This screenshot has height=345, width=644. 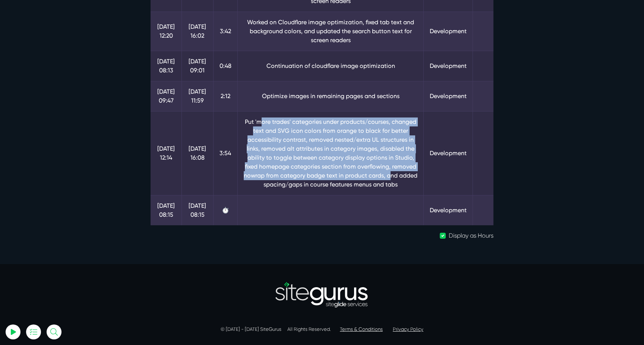 What do you see at coordinates (225, 96) in the screenshot?
I see `td: 2:12` at bounding box center [225, 96].